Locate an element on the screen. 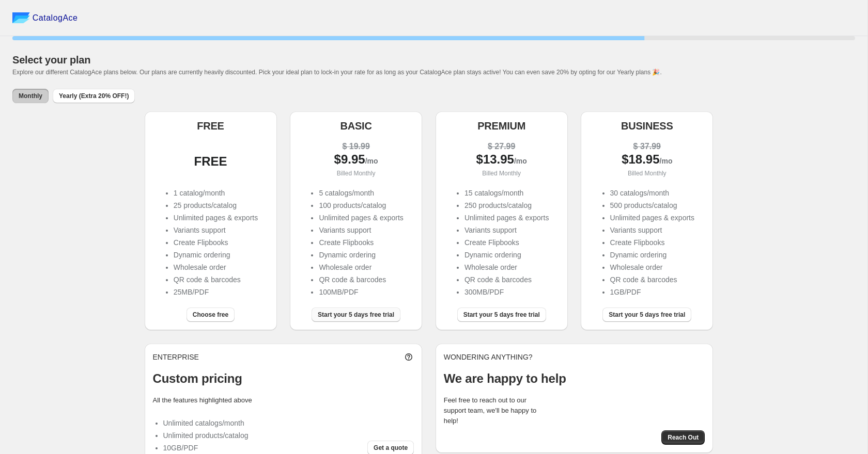 The height and width of the screenshot is (454, 868). span: Reach Out is located at coordinates (683, 437).